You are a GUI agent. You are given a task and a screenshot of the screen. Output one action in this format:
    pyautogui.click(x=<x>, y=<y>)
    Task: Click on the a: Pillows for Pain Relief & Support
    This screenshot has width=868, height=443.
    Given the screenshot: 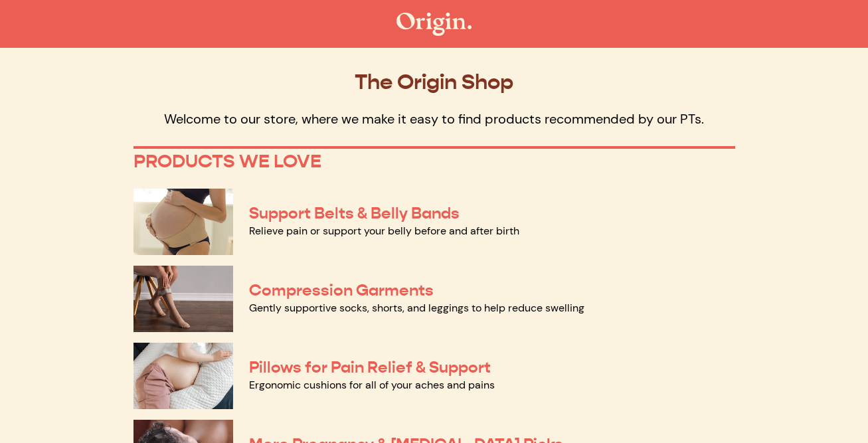 What is the action you would take?
    pyautogui.click(x=370, y=367)
    